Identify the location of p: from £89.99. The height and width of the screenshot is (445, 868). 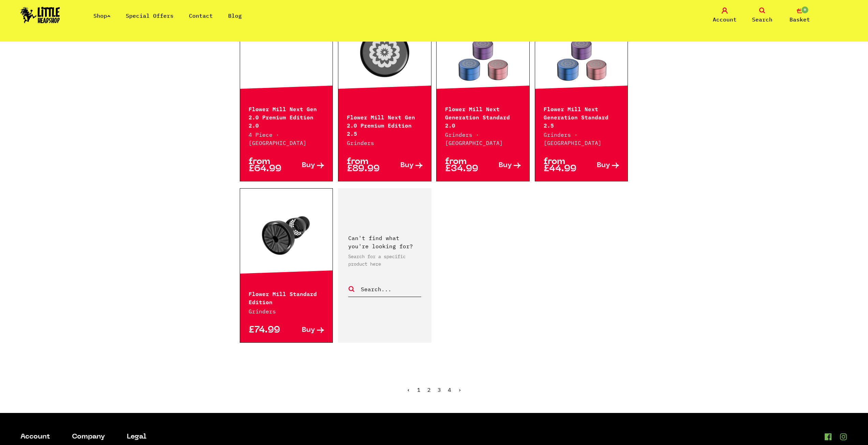
(366, 166).